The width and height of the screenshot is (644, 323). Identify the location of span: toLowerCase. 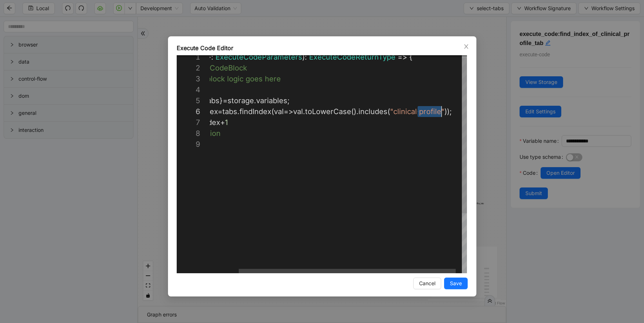
(328, 111).